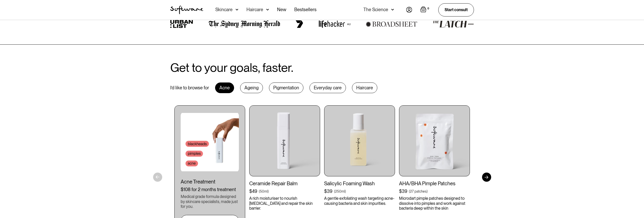 This screenshot has height=218, width=644. What do you see at coordinates (428, 9) in the screenshot?
I see `div: 0` at bounding box center [428, 9].